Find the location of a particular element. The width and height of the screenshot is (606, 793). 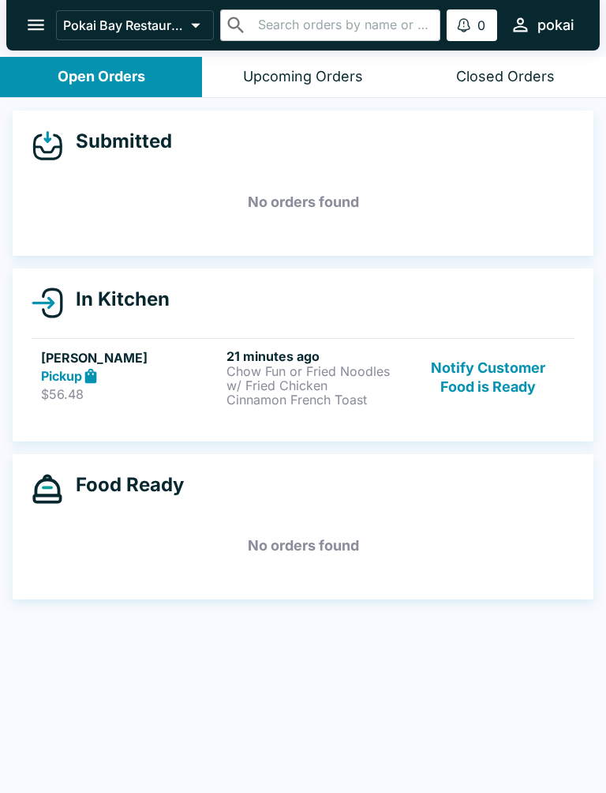

h4: Food Ready is located at coordinates (123, 485).